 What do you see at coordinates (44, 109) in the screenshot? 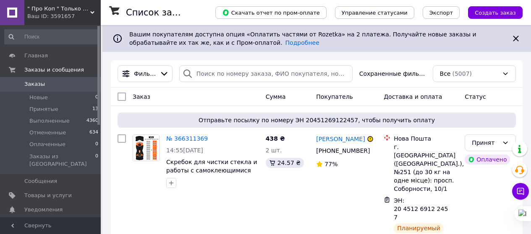
I see `span: Принятые` at bounding box center [44, 109].